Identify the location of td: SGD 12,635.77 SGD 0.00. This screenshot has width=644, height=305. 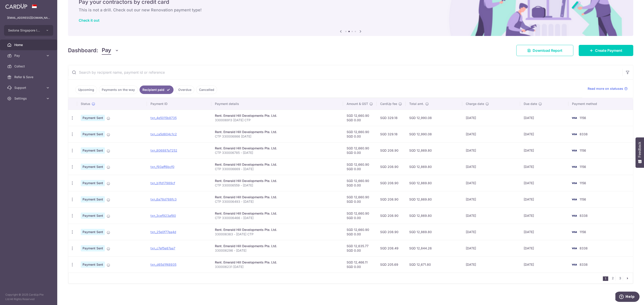
(360, 248).